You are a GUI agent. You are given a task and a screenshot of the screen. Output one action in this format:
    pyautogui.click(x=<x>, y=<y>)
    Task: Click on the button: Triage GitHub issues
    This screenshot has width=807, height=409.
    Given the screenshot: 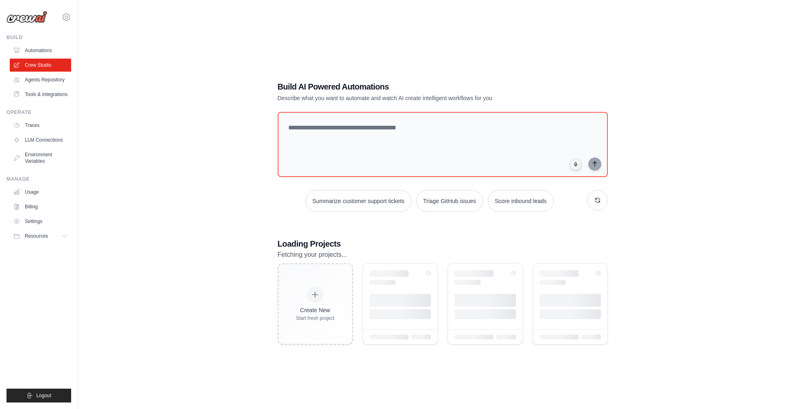 What is the action you would take?
    pyautogui.click(x=450, y=201)
    